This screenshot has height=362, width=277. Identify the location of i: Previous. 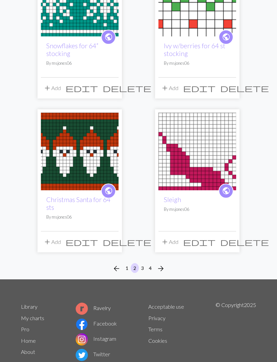
(116, 269).